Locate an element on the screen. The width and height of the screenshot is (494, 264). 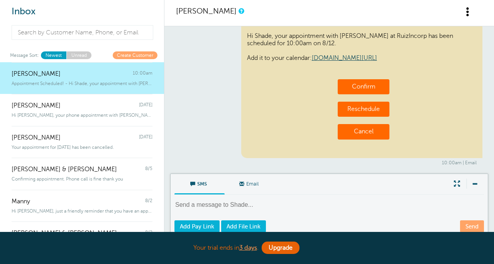
a: This is a history of all communications between GoReminders and your customer. is located at coordinates (241, 11).